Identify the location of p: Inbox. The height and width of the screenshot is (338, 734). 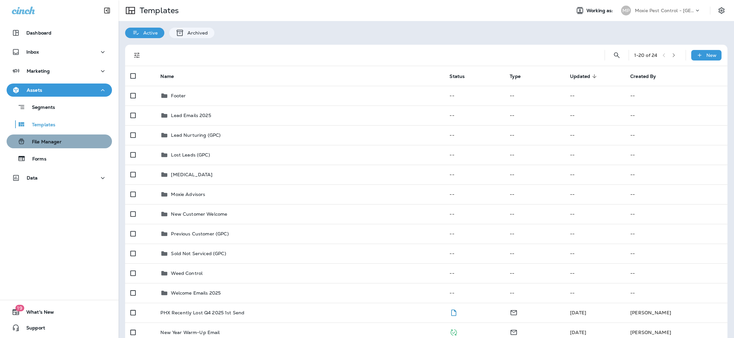
(33, 52).